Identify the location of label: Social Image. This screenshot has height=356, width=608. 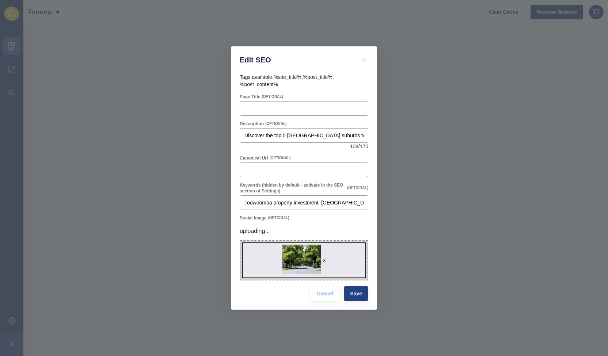
(253, 218).